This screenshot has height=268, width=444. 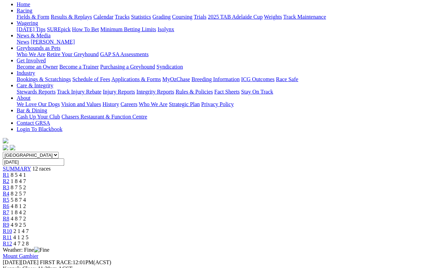 What do you see at coordinates (21, 243) in the screenshot?
I see `span: 4 7 2 8` at bounding box center [21, 243].